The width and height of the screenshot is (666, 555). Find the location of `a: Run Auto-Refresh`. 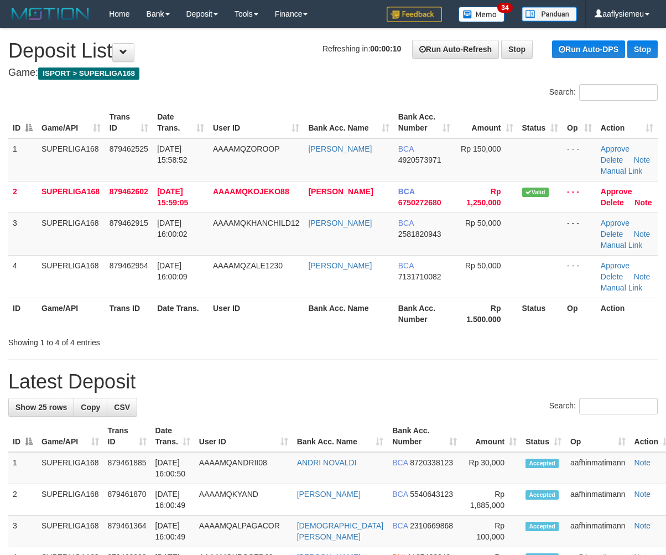

a: Run Auto-Refresh is located at coordinates (455, 49).